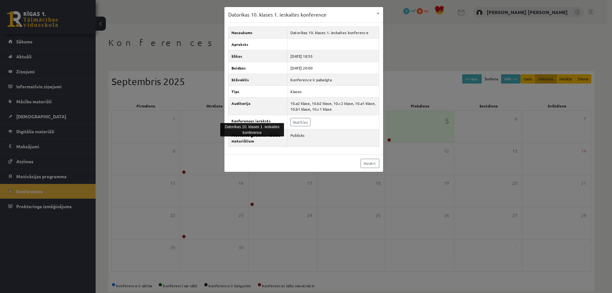 This screenshot has height=293, width=612. What do you see at coordinates (333, 32) in the screenshot?
I see `td: Datorikas 10. klases 1. ieskaites konference` at bounding box center [333, 32].